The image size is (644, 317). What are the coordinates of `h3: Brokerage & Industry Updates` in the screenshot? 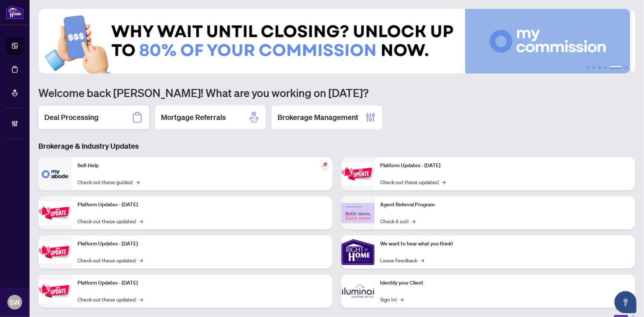 It's located at (337, 146).